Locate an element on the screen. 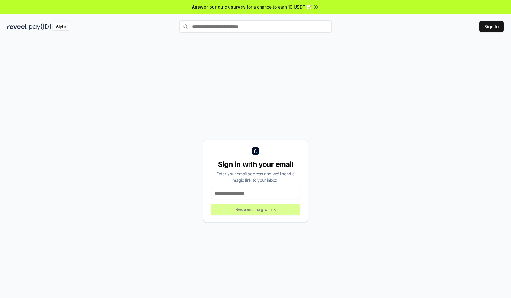 This screenshot has width=511, height=298. div: Alpha is located at coordinates (61, 26).